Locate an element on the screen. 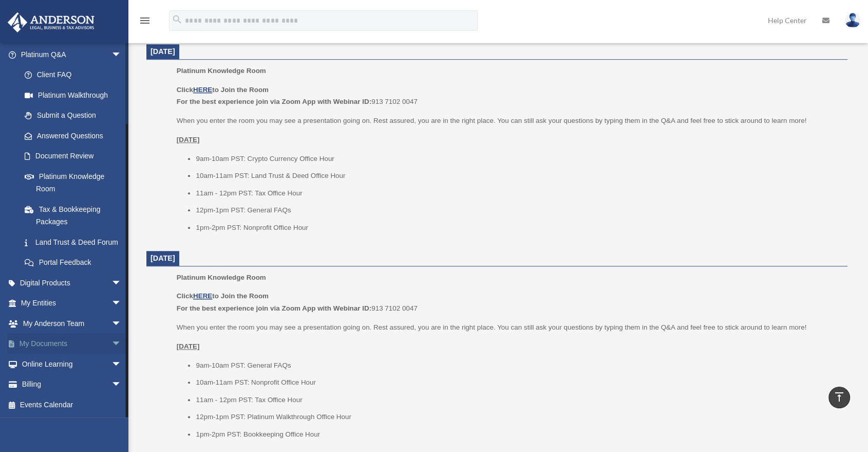  li: 12pm-1pm PST: General FAQs is located at coordinates (518, 210).